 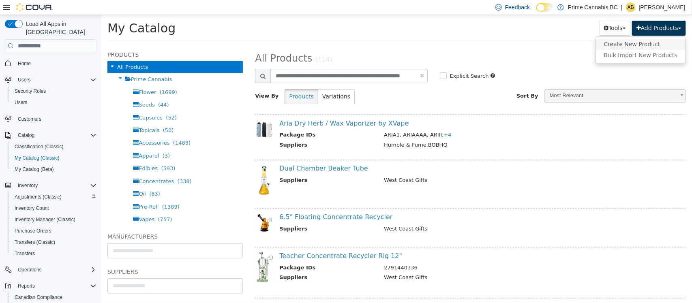 What do you see at coordinates (239, 241) in the screenshot?
I see `a: Teacher Concentrate Recycler Rig 12"` at bounding box center [239, 241].